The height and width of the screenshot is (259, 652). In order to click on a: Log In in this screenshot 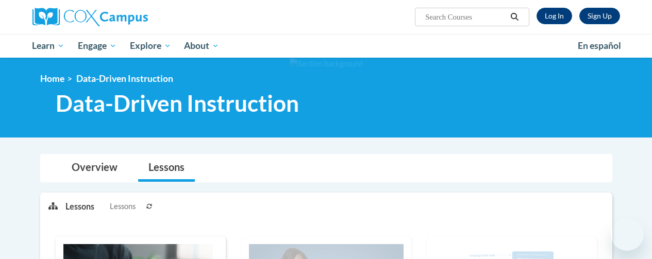, I will do `click(554, 16)`.